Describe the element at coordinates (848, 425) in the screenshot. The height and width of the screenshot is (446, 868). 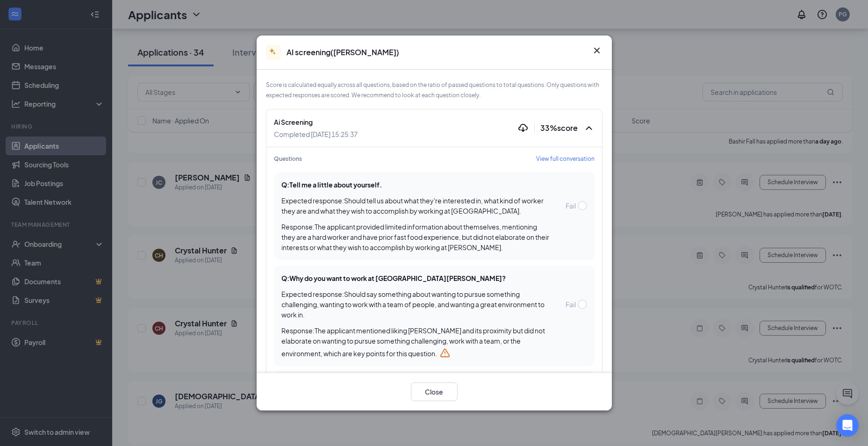
I see `div: Open Intercom Messenger` at that location.